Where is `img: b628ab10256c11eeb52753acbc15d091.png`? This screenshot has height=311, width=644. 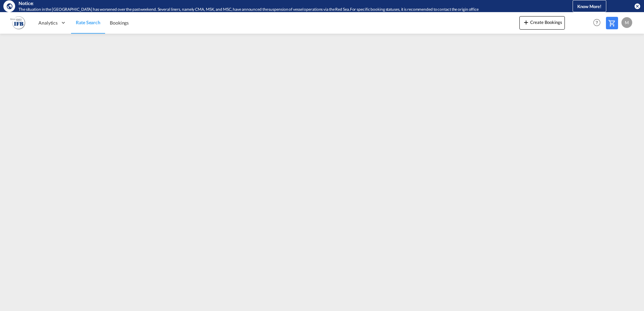 img: b628ab10256c11eeb52753acbc15d091.png is located at coordinates (17, 22).